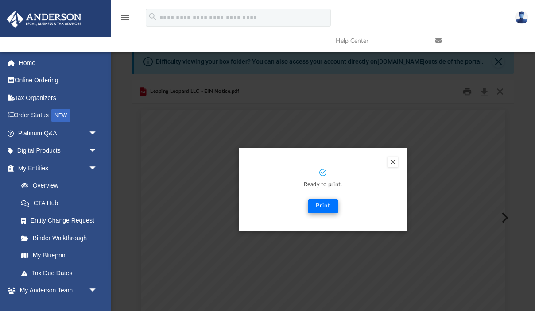  Describe the element at coordinates (62, 221) in the screenshot. I see `a: Entity Change Request` at that location.